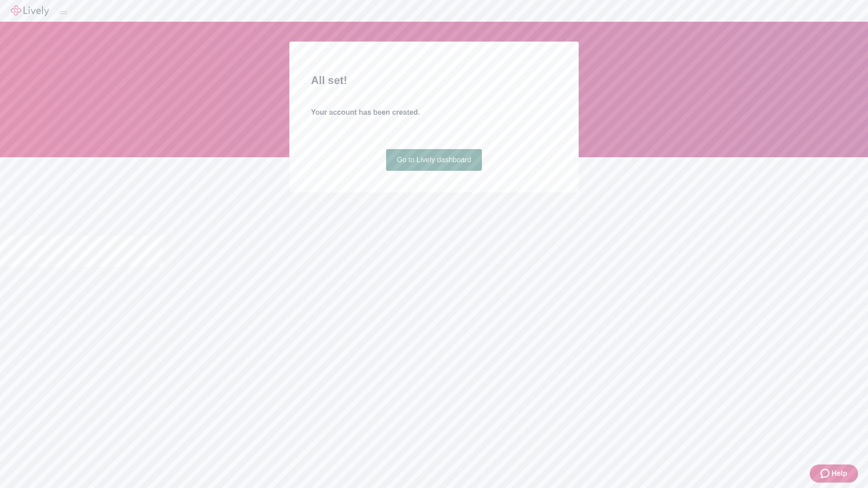 The height and width of the screenshot is (488, 868). Describe the element at coordinates (63, 12) in the screenshot. I see `button: Log out` at that location.